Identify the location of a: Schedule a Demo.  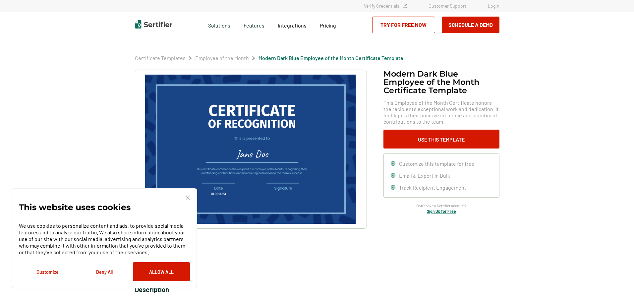
(471, 25).